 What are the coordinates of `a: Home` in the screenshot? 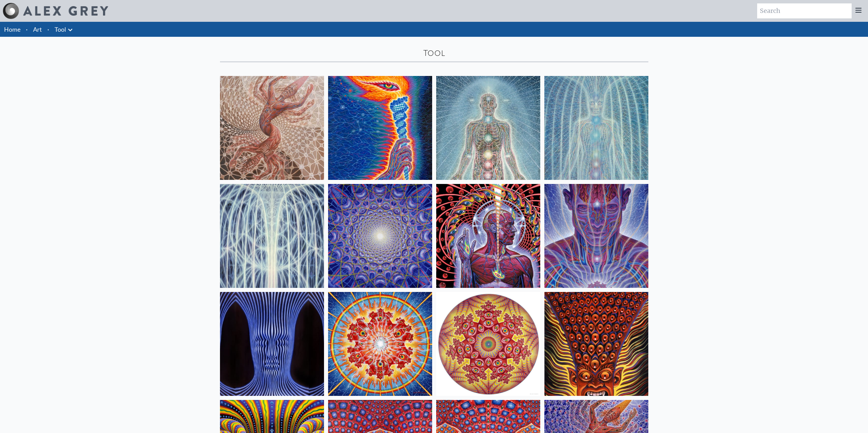 It's located at (12, 29).